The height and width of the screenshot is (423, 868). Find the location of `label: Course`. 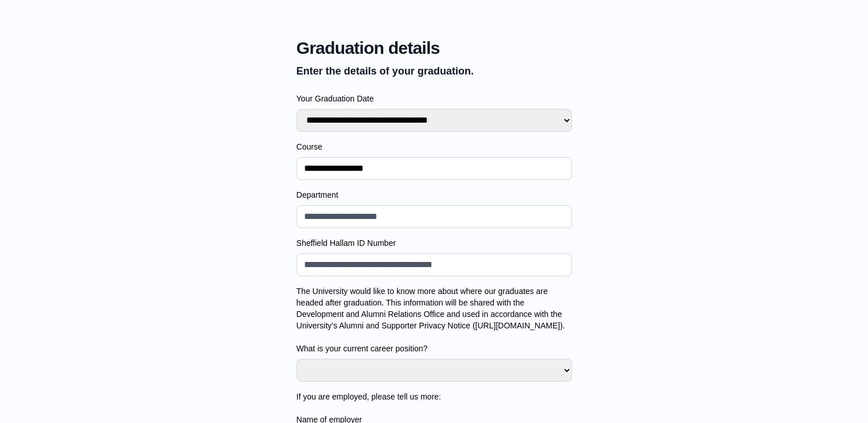

label: Course is located at coordinates (434, 147).